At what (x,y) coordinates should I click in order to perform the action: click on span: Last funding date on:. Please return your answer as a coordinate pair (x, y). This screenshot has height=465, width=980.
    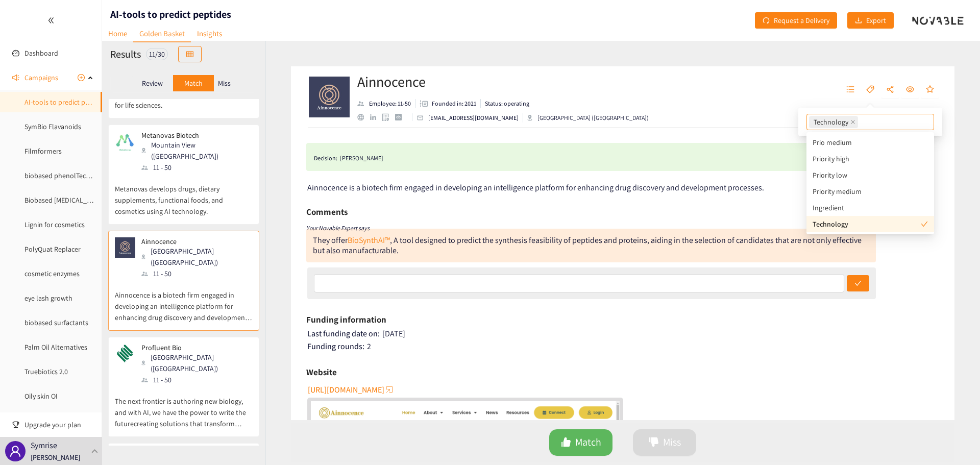
    Looking at the image, I should click on (343, 333).